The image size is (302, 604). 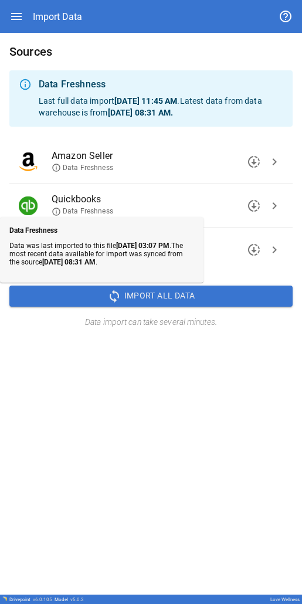 I want to click on div: Model, so click(x=69, y=599).